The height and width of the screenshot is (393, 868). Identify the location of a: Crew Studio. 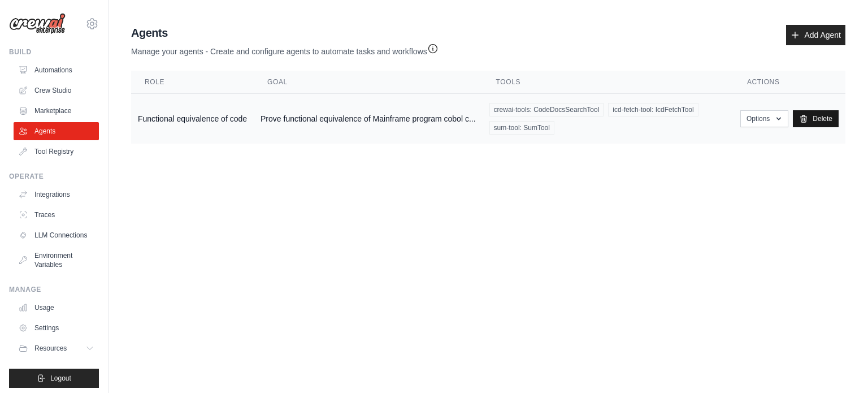
(56, 90).